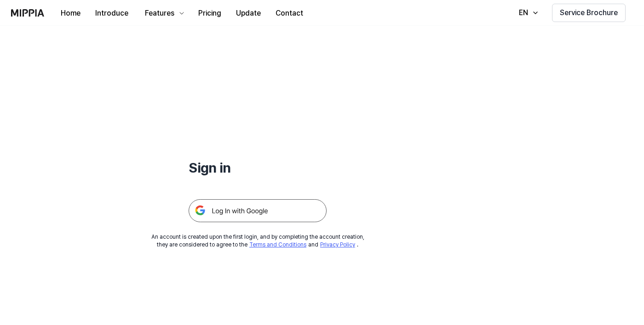 The image size is (644, 325). I want to click on button: Introduce, so click(111, 13).